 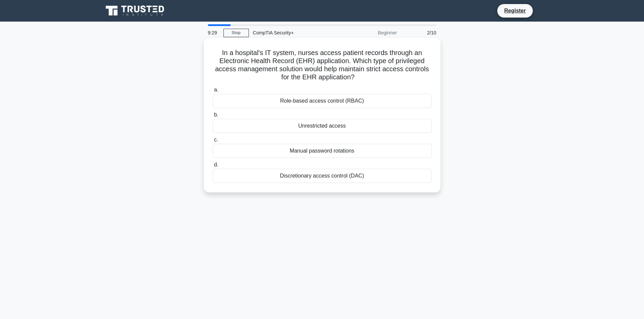 What do you see at coordinates (322, 126) in the screenshot?
I see `div: Unrestricted access` at bounding box center [322, 126].